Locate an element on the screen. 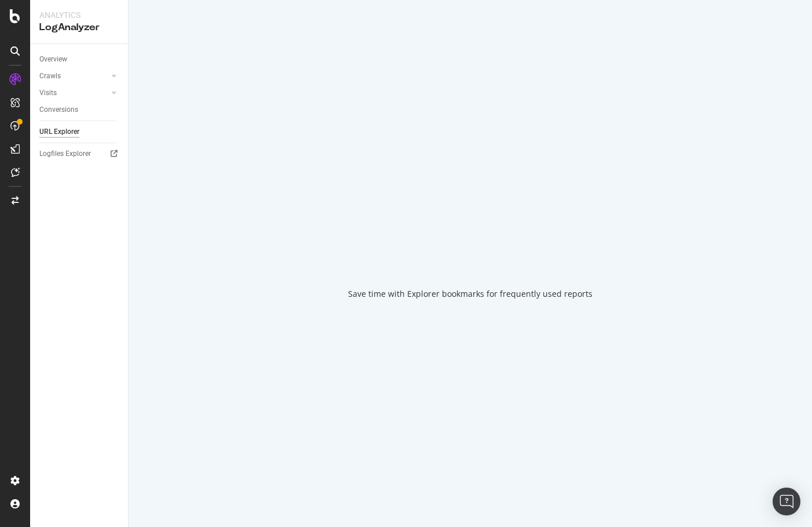 Image resolution: width=812 pixels, height=527 pixels. div: Analytics is located at coordinates (79, 15).